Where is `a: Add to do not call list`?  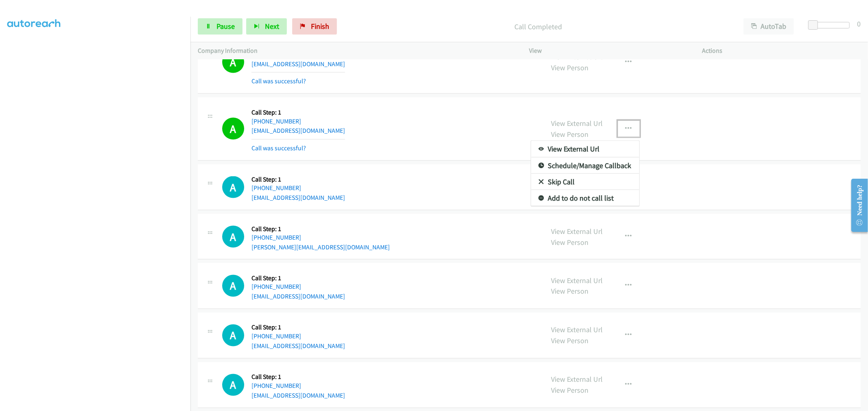 a: Add to do not call list is located at coordinates (585, 199).